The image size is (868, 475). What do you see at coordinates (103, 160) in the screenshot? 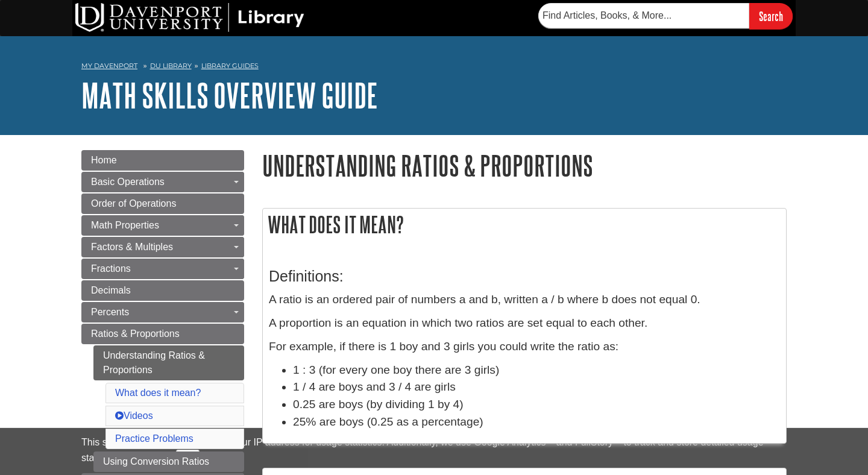
I see `span: Home` at bounding box center [103, 160].